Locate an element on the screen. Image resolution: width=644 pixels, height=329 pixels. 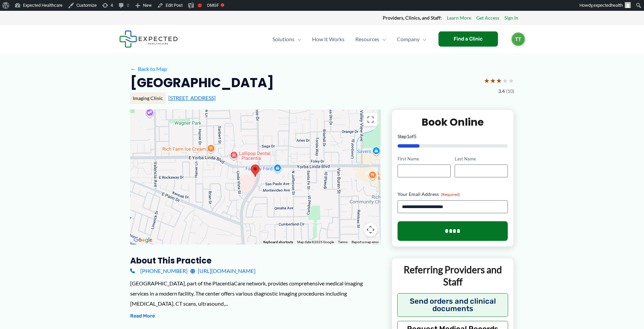
button: Read More is located at coordinates (142, 316).